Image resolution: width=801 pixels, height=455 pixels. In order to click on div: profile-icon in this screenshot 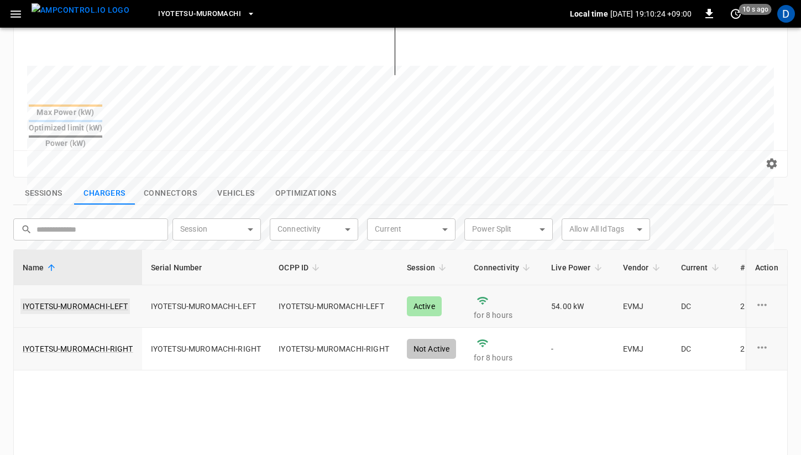, I will do `click(786, 14)`.